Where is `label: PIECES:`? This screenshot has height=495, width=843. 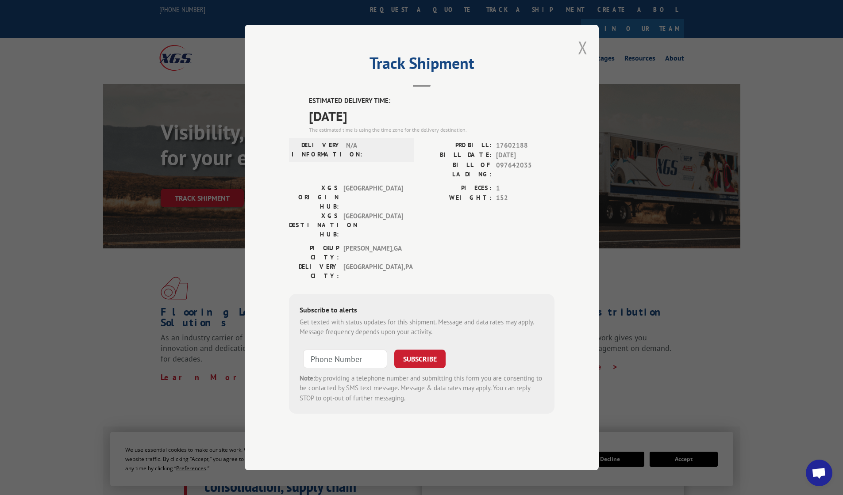
label: PIECES: is located at coordinates (456, 188).